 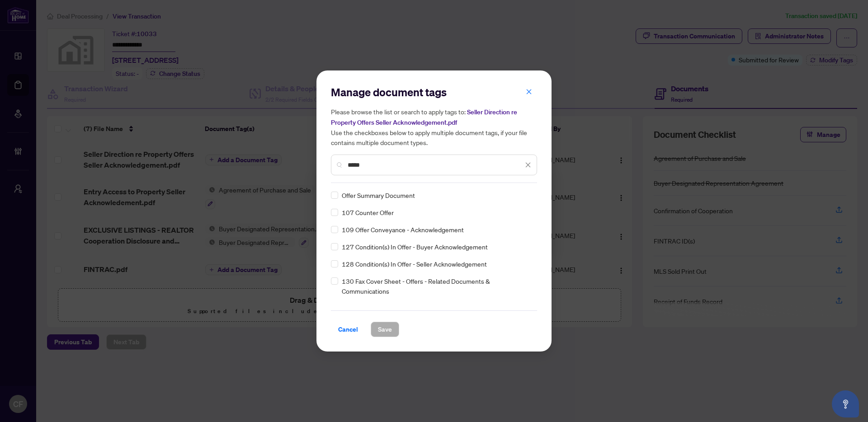 I want to click on span: Cancel, so click(x=348, y=329).